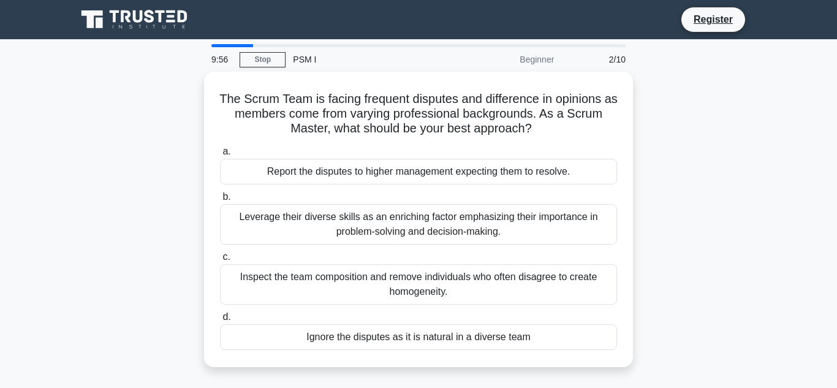 This screenshot has height=388, width=837. I want to click on a: Register, so click(713, 19).